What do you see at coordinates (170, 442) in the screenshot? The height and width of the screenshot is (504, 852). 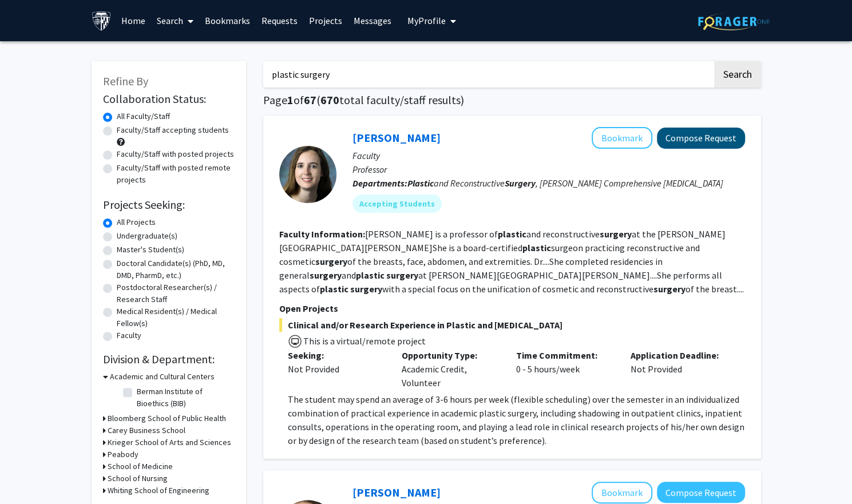 I see `h3: Krieger School of Arts and Sciences` at bounding box center [170, 442].